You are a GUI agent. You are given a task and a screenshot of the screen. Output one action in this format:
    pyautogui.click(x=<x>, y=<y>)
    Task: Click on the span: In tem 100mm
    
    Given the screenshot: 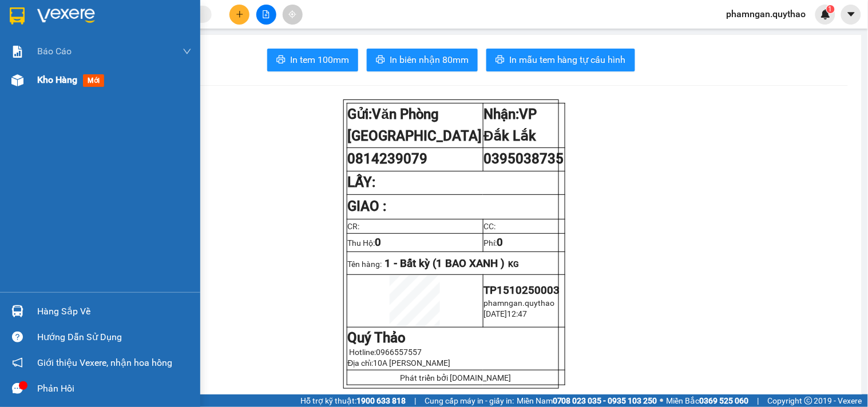 What is the action you would take?
    pyautogui.click(x=320, y=59)
    